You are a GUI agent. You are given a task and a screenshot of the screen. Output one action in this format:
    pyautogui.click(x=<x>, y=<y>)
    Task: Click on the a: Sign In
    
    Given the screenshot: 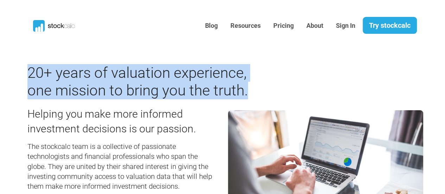 What is the action you would take?
    pyautogui.click(x=345, y=26)
    